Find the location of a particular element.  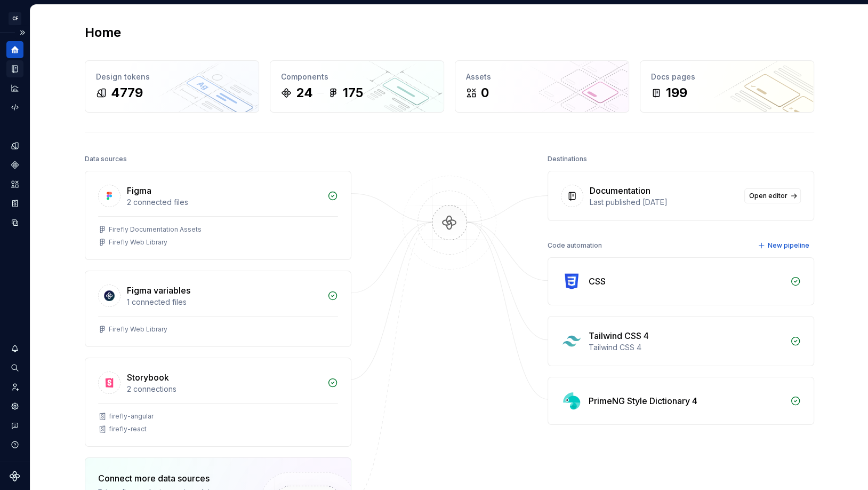

div: CF is located at coordinates (15, 19).